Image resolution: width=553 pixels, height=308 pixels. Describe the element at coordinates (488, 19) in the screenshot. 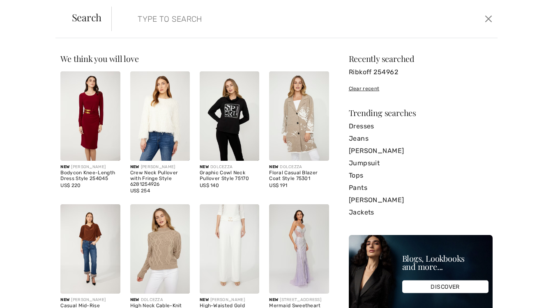

I see `button: Close` at that location.